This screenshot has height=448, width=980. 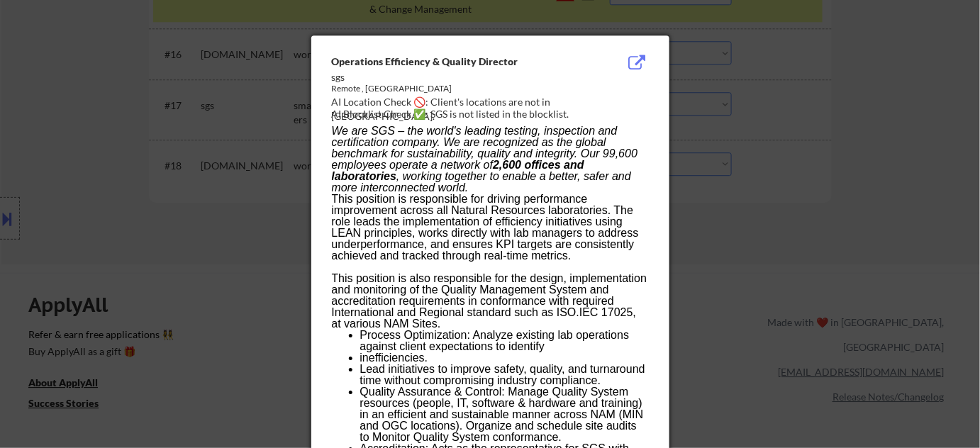 I want to click on p: This position is responsible for driving performance improvement across all Natural Resources lab..., so click(x=490, y=227).